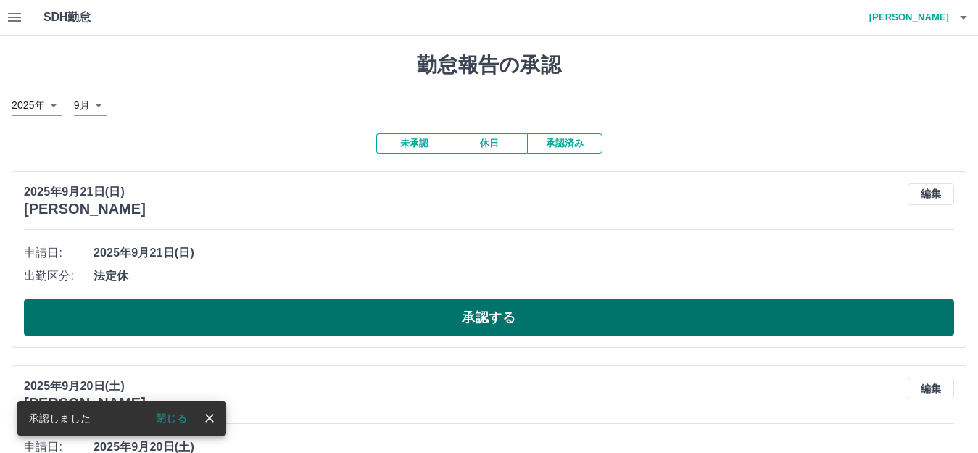 The width and height of the screenshot is (978, 453). What do you see at coordinates (59, 253) in the screenshot?
I see `span: 申請日:` at bounding box center [59, 253].